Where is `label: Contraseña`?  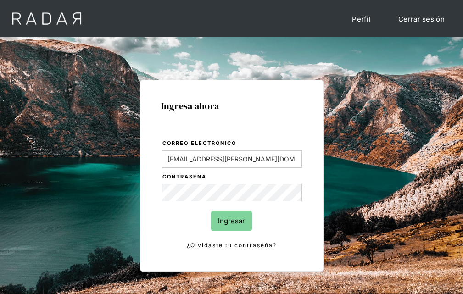 label: Contraseña is located at coordinates (232, 177).